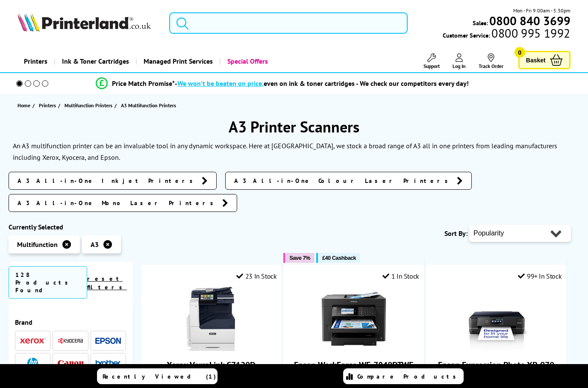 The width and height of the screenshot is (588, 388). Describe the element at coordinates (33, 363) in the screenshot. I see `a: HP` at that location.